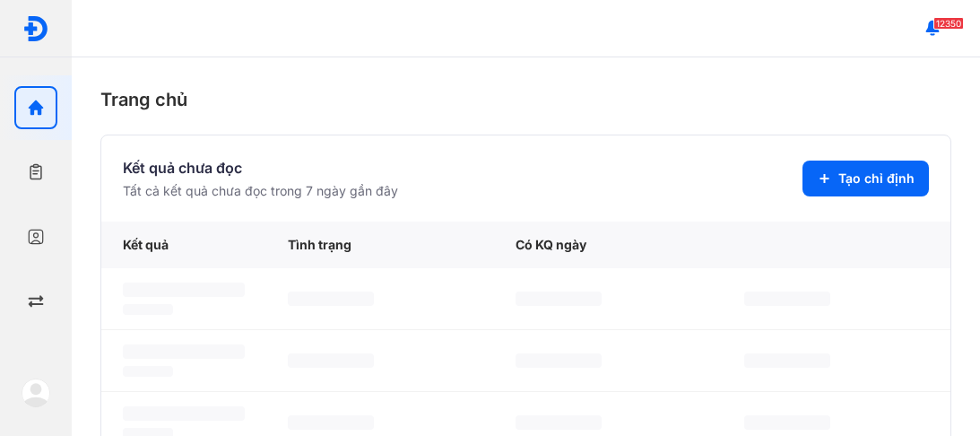  I want to click on div: Tình trạng, so click(381, 245).